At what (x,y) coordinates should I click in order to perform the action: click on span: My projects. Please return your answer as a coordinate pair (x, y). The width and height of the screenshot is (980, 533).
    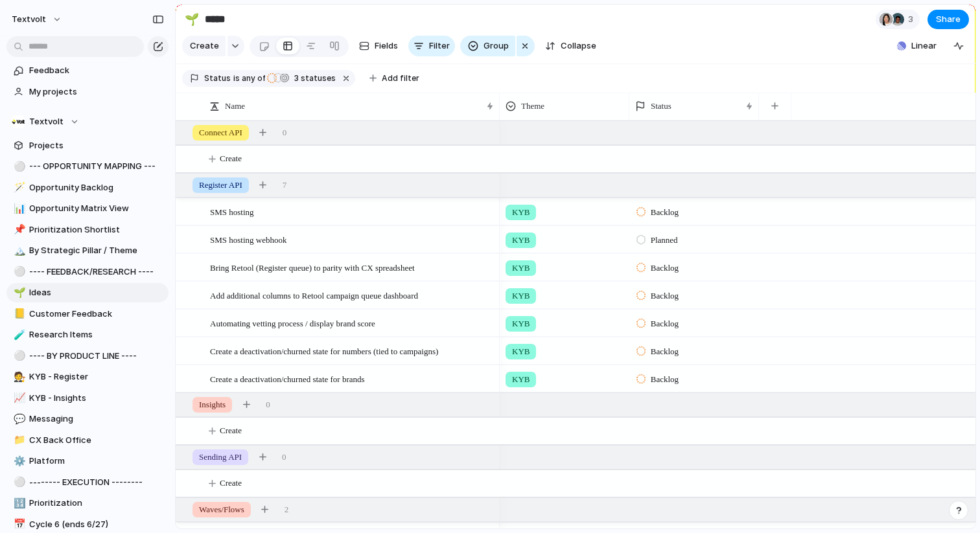
    Looking at the image, I should click on (97, 92).